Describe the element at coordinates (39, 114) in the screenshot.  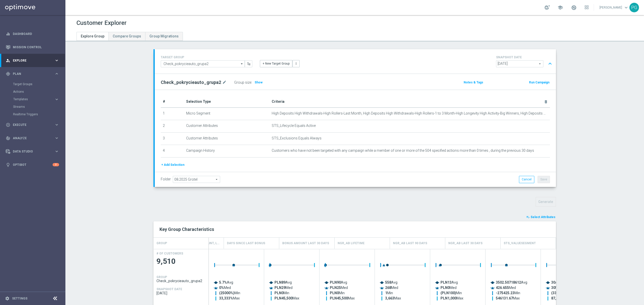
I see `div: Realtime Triggers` at that location.